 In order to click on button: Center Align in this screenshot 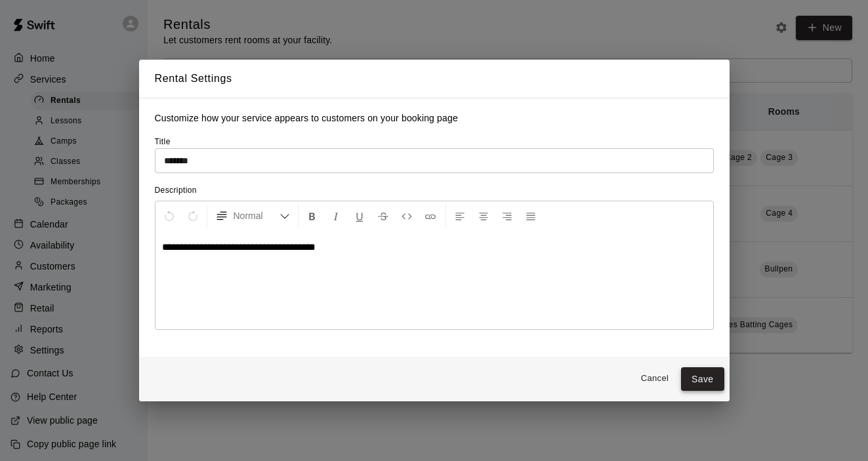, I will do `click(484, 216)`.